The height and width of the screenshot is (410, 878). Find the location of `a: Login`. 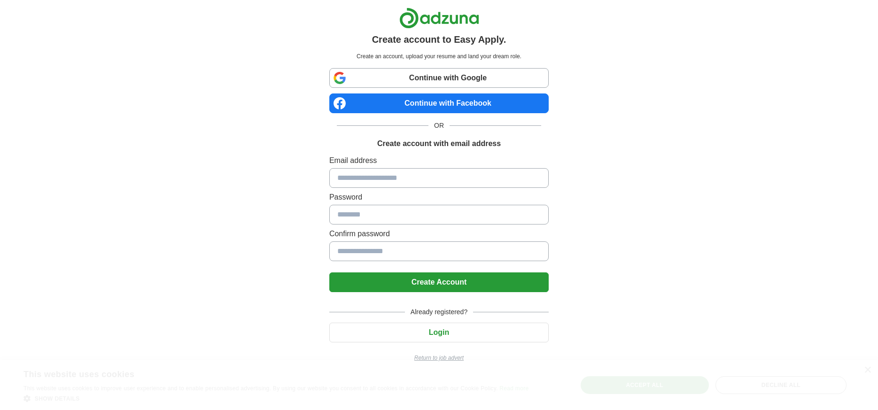

a: Login is located at coordinates (439, 332).